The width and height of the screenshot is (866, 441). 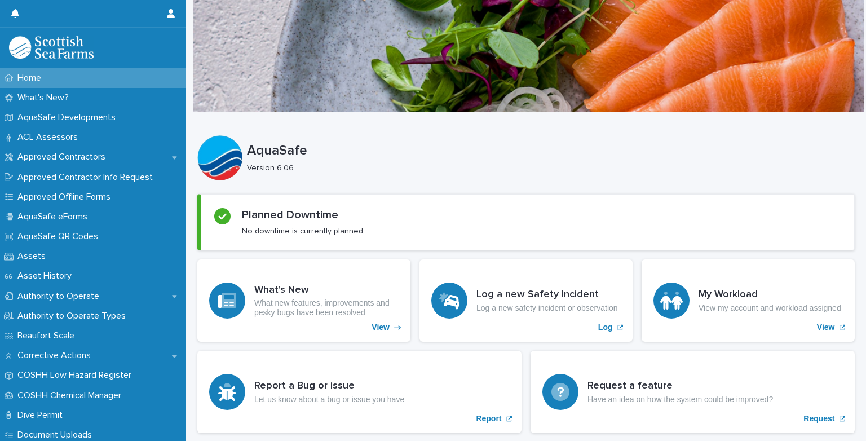 What do you see at coordinates (47, 276) in the screenshot?
I see `p: Asset History` at bounding box center [47, 276].